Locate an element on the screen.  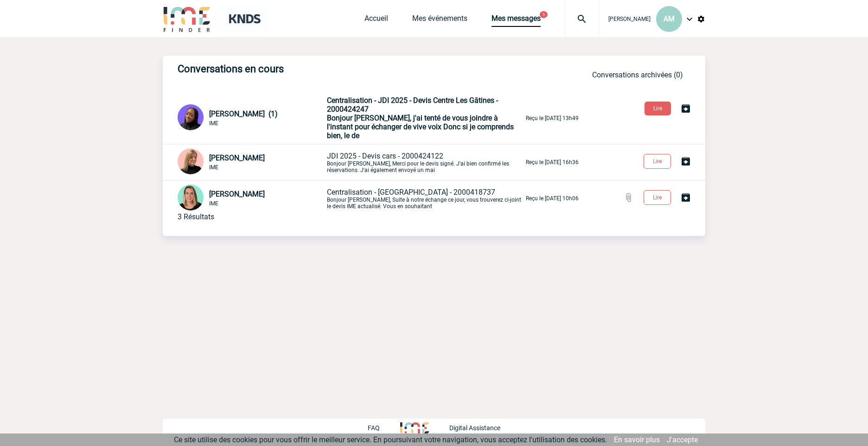
div: 3 Résultats is located at coordinates (195, 217).